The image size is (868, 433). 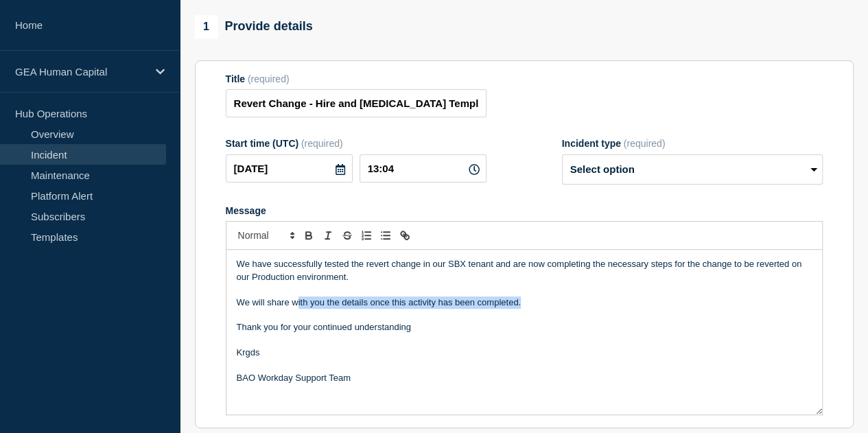 I want to click on p: We have successfully tested the revert change in our SBX tenant and are now completing the necess..., so click(x=524, y=271).